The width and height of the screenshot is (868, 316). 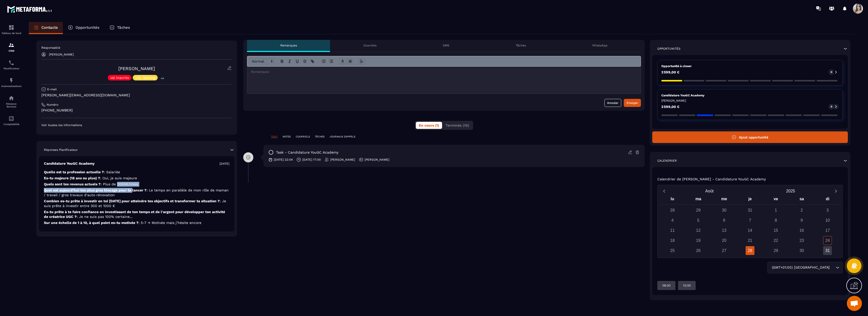 What do you see at coordinates (11, 63) in the screenshot?
I see `img: scheduler` at bounding box center [11, 63].